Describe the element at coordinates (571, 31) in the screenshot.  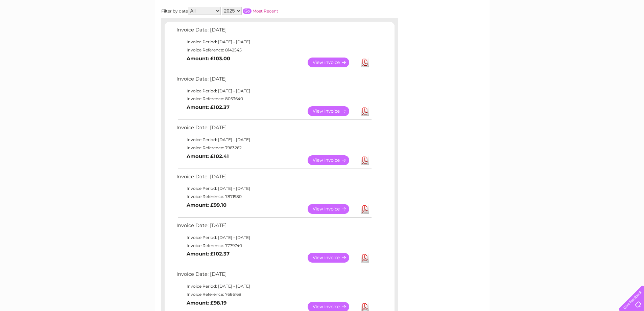
I see `a: Telecoms` at that location.